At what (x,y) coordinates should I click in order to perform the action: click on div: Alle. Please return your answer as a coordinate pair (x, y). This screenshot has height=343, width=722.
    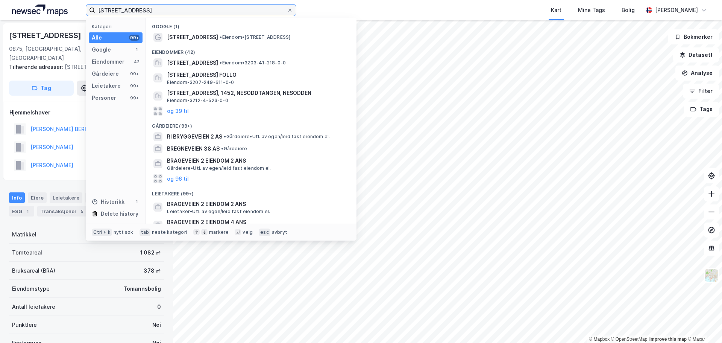
    Looking at the image, I should click on (97, 38).